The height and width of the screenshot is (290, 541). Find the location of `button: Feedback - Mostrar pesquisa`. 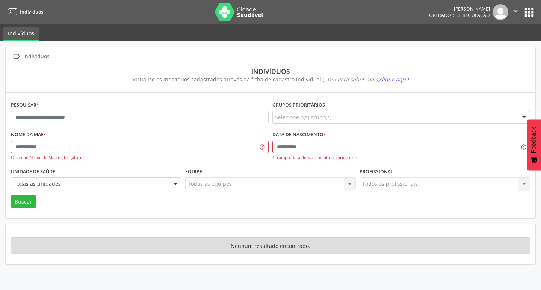

button: Feedback - Mostrar pesquisa is located at coordinates (534, 145).